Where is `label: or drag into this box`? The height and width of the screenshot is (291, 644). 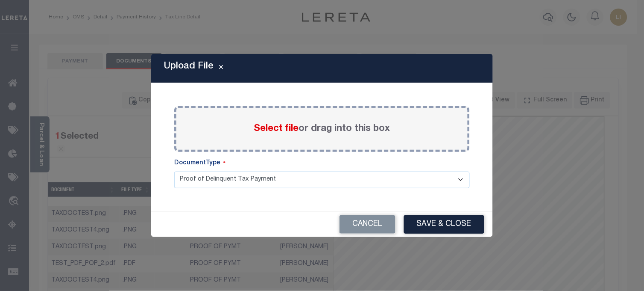
label: or drag into this box is located at coordinates (322, 129).